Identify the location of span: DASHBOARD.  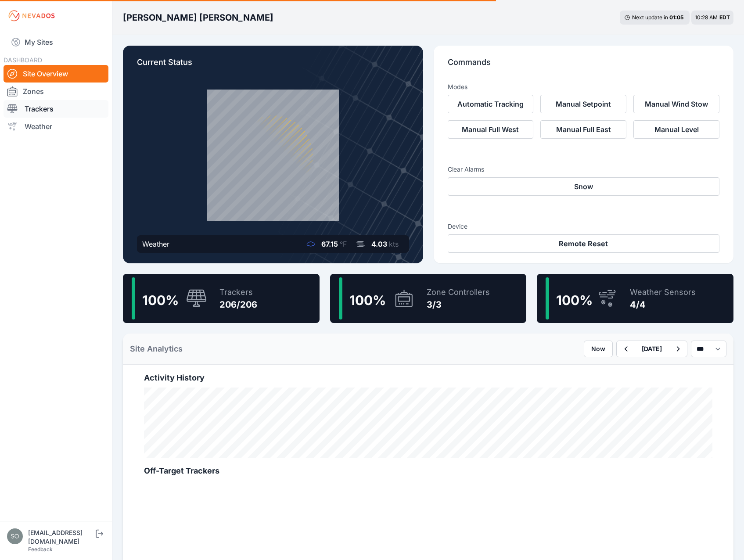
(23, 60).